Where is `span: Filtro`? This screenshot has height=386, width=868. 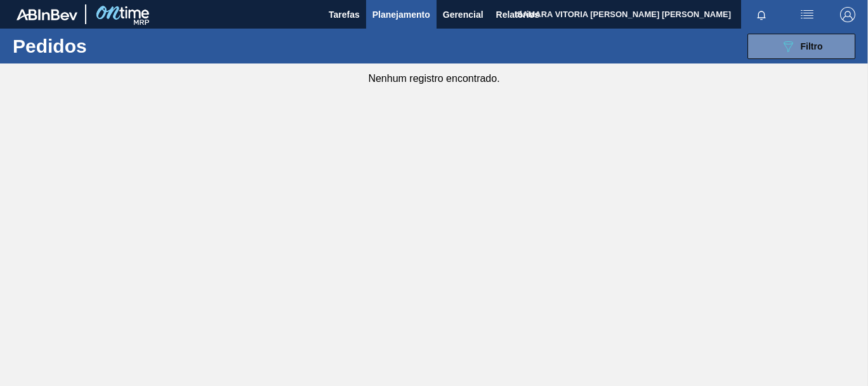
span: Filtro is located at coordinates (811, 46).